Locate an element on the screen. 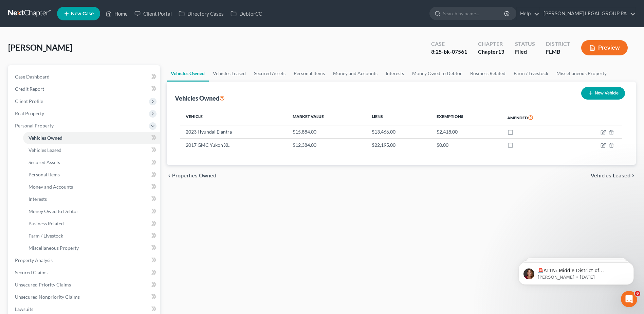 This screenshot has width=644, height=314. a: Unsecured Priority Claims is located at coordinates (84, 285).